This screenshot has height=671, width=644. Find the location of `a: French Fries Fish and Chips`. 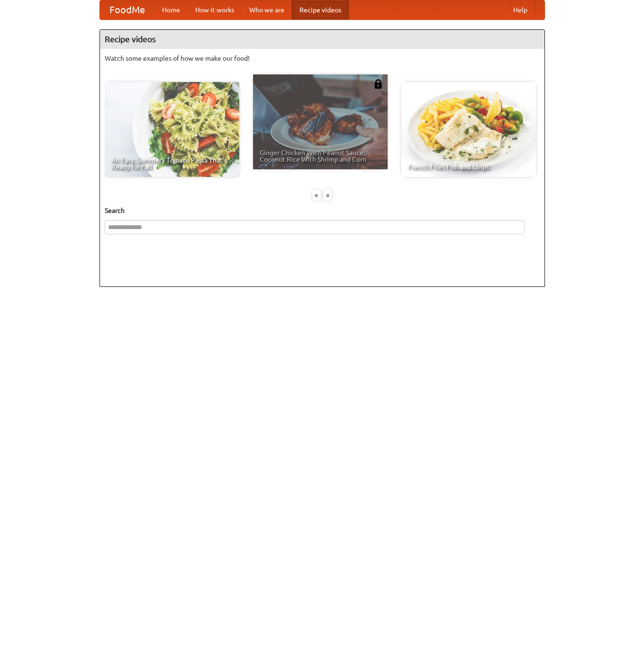

a: French Fries Fish and Chips is located at coordinates (468, 129).